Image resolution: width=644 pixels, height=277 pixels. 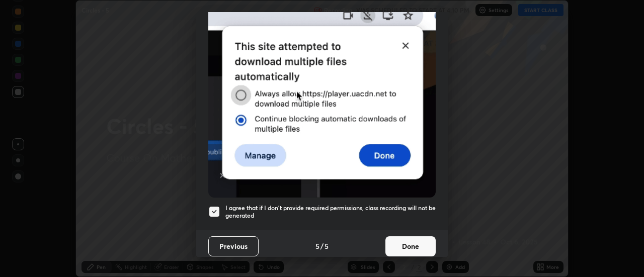 I want to click on button: Previous, so click(x=233, y=246).